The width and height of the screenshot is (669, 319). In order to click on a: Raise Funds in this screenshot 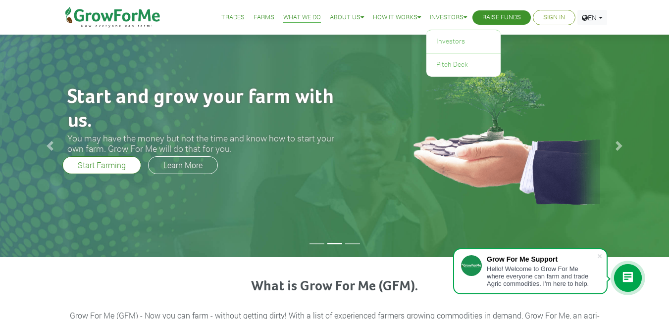, I will do `click(501, 17)`.